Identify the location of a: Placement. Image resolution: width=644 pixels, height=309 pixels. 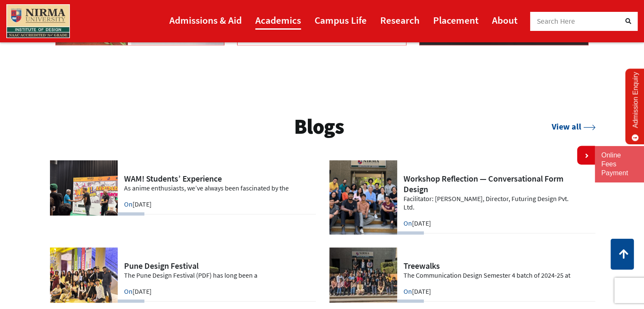
(456, 20).